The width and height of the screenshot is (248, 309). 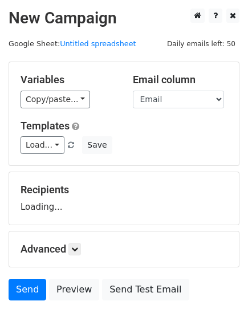 I want to click on a: Preview, so click(x=74, y=290).